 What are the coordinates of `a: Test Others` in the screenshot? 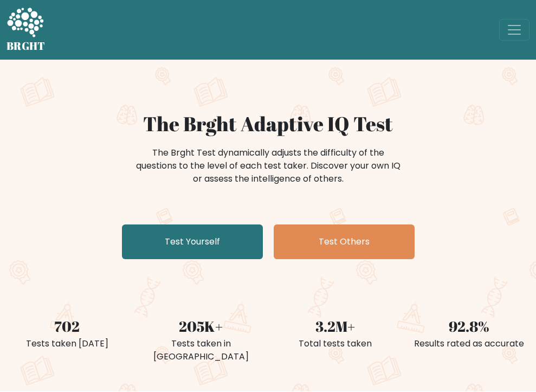 It's located at (344, 242).